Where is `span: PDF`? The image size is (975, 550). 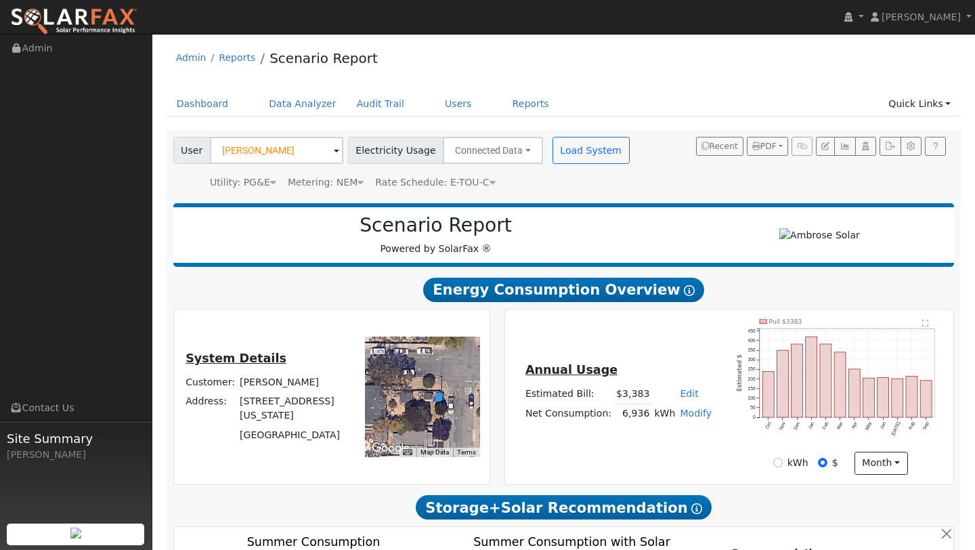
span: PDF is located at coordinates (765, 146).